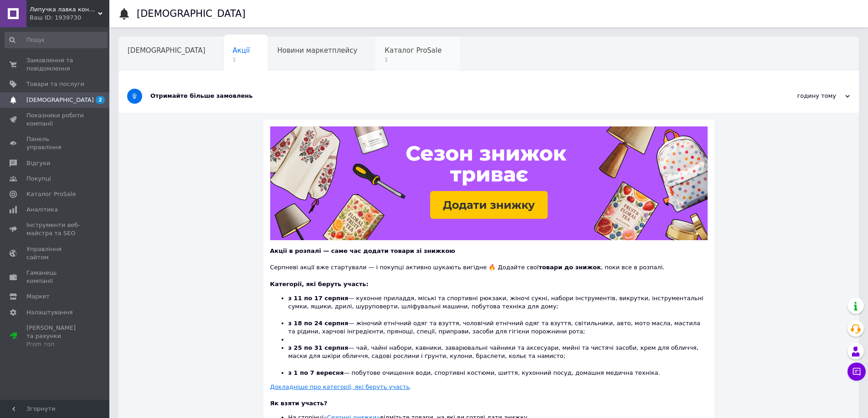 The image size is (868, 418). I want to click on span: Гаманець компанії, so click(55, 277).